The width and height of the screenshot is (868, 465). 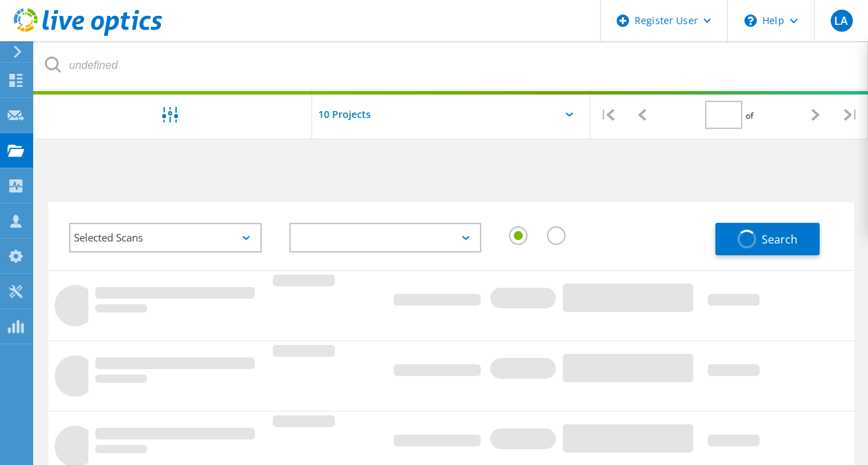 What do you see at coordinates (165, 237) in the screenshot?
I see `div: Selected Scans` at bounding box center [165, 237].